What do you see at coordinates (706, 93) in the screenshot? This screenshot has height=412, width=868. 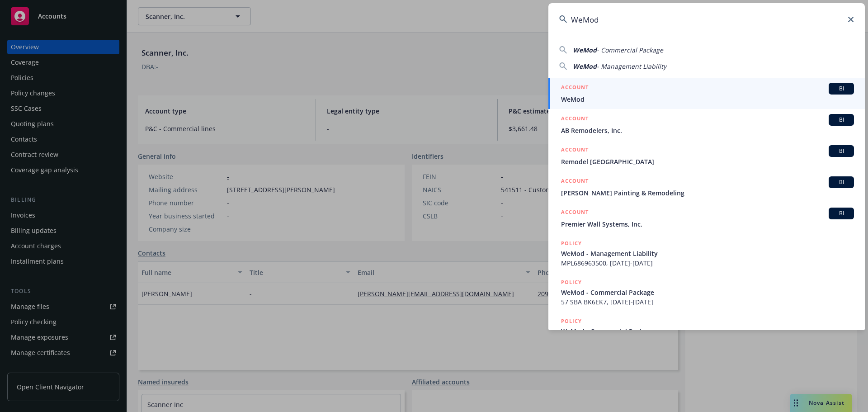 I see `a: ACCOUNTBIWeMod` at bounding box center [706, 93].